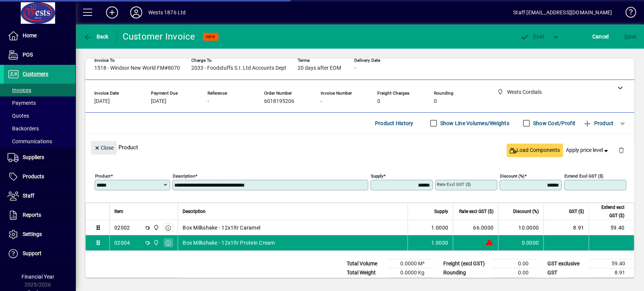  I want to click on td: GST exclusive, so click(566, 264).